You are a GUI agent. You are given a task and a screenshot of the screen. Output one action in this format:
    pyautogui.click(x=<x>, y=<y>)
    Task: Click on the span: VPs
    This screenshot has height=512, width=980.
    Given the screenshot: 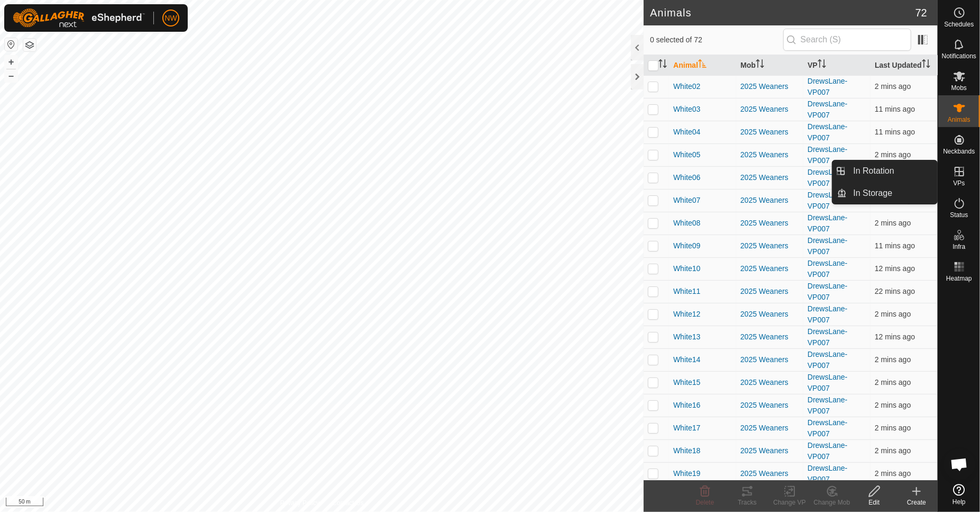 What is the action you would take?
    pyautogui.click(x=959, y=183)
    